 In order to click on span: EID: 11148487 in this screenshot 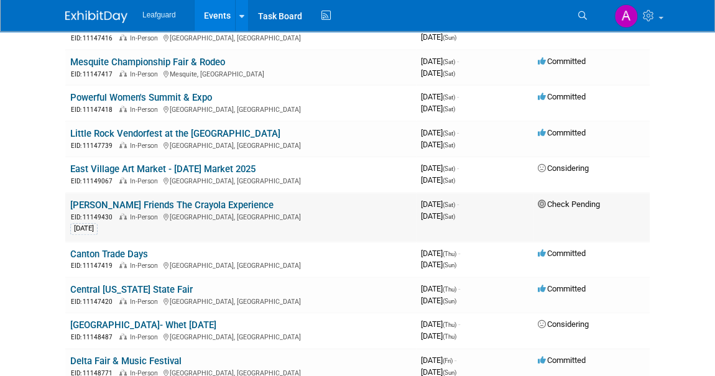, I will do `click(94, 337)`.